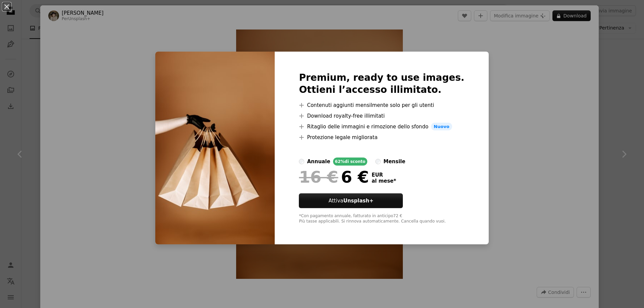  What do you see at coordinates (394, 161) in the screenshot?
I see `div: mensile` at bounding box center [394, 161].